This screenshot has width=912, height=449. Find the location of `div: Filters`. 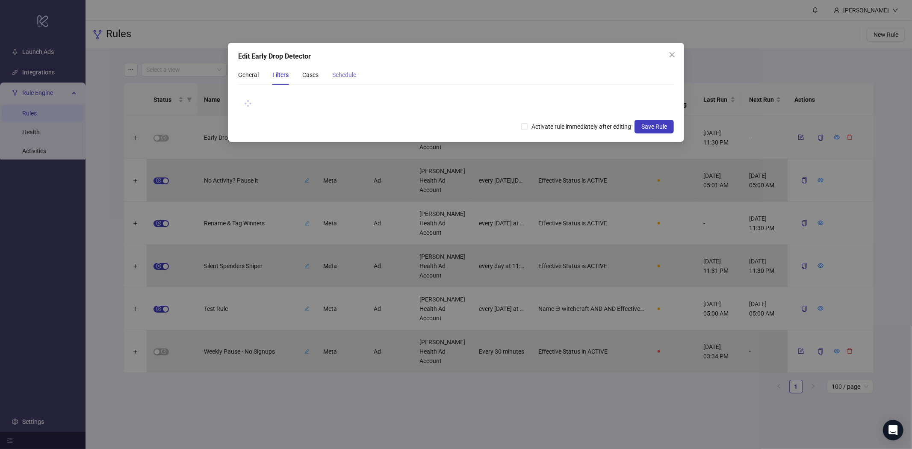

div: Filters is located at coordinates (280, 75).